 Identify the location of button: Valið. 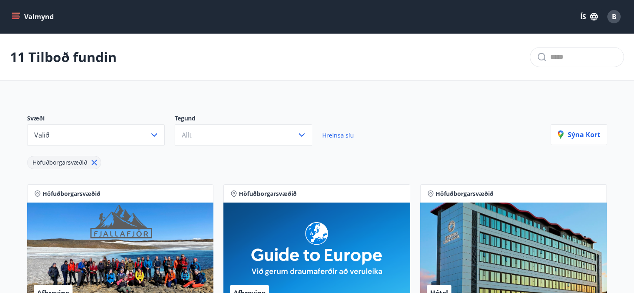
(96, 135).